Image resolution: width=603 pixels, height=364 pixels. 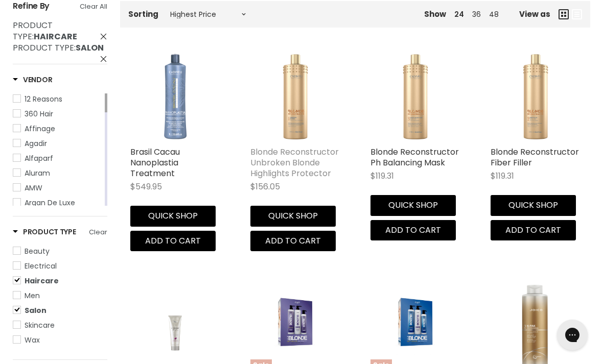 What do you see at coordinates (459, 15) in the screenshot?
I see `a: 24` at bounding box center [459, 15].